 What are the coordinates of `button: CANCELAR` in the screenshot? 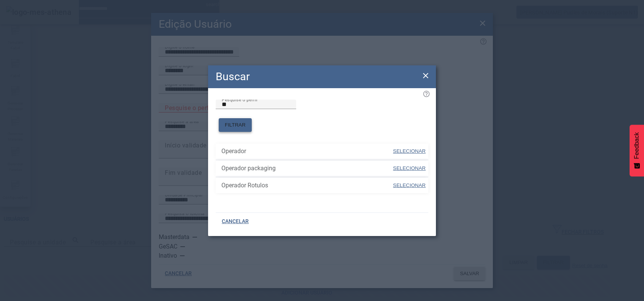 It's located at (235, 222).